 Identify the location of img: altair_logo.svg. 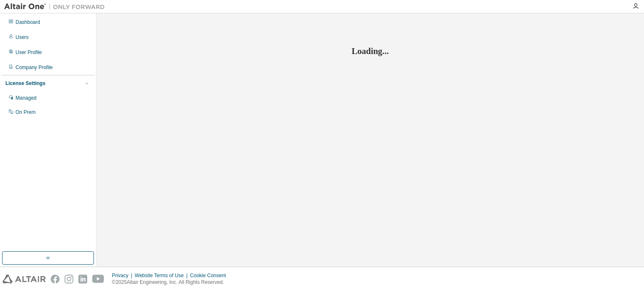
(24, 279).